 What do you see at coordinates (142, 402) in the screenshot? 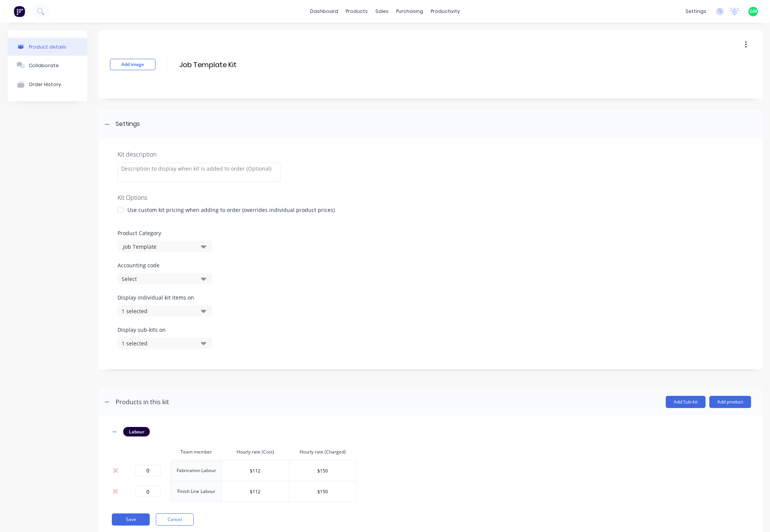
I see `div: Products in this kit` at bounding box center [142, 402].